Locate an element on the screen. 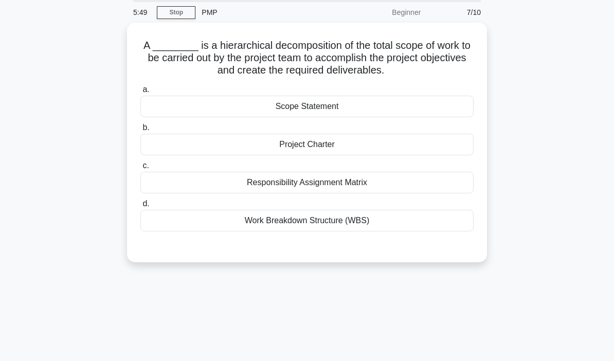  h5: A ________ is a hierarchical decomposition of the total scope of work to be carried out by the pr... is located at coordinates (307, 58).